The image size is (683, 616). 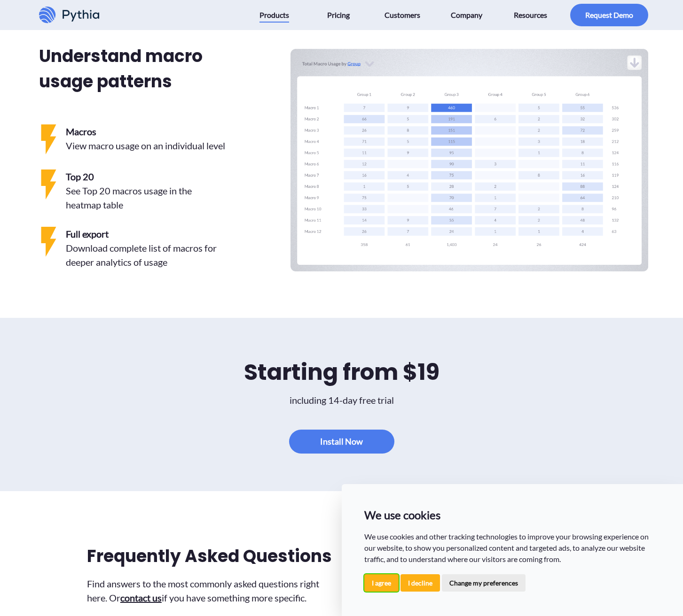 I want to click on span: Customers, so click(x=402, y=15).